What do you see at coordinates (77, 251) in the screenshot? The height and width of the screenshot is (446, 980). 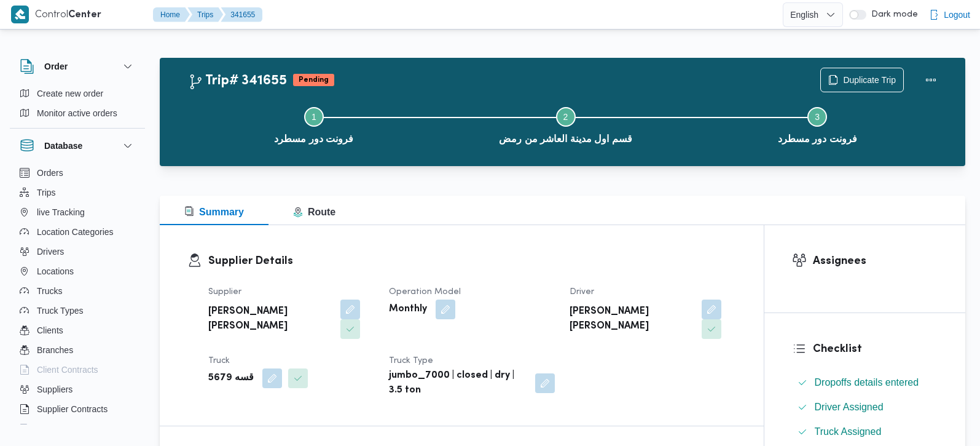 I see `button: Drivers` at bounding box center [77, 251].